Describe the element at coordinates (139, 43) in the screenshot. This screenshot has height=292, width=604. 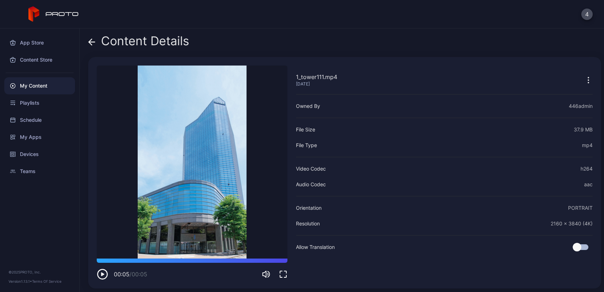
I see `div: Content Details` at that location.